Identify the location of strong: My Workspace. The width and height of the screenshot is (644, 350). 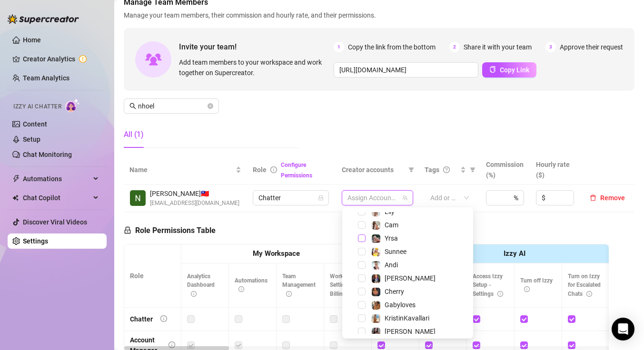
(276, 254).